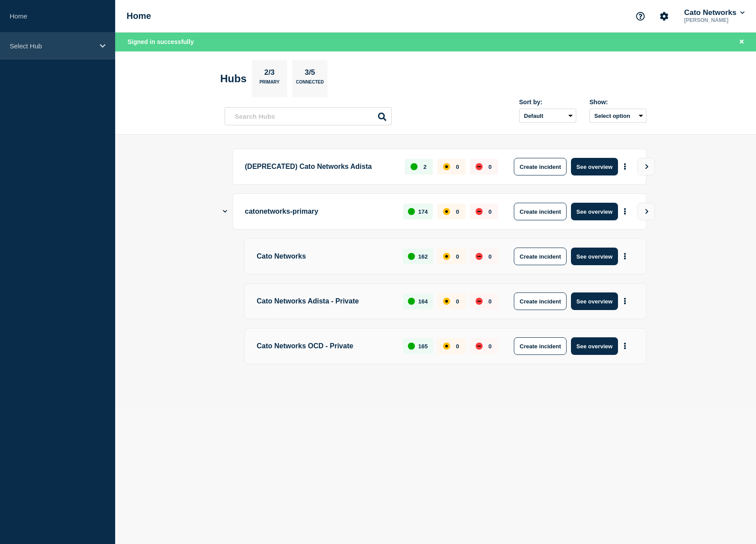 The width and height of the screenshot is (756, 544). Describe the element at coordinates (664, 16) in the screenshot. I see `button: Account settings` at that location.